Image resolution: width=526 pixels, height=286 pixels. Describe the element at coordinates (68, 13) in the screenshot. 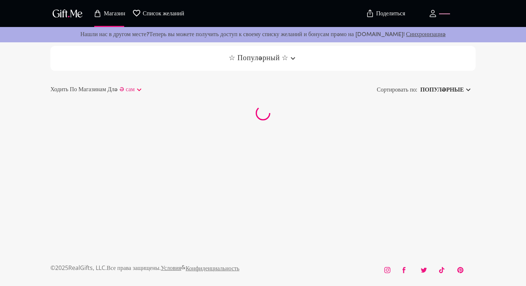

I see `img: Логотип GiftMe` at that location.